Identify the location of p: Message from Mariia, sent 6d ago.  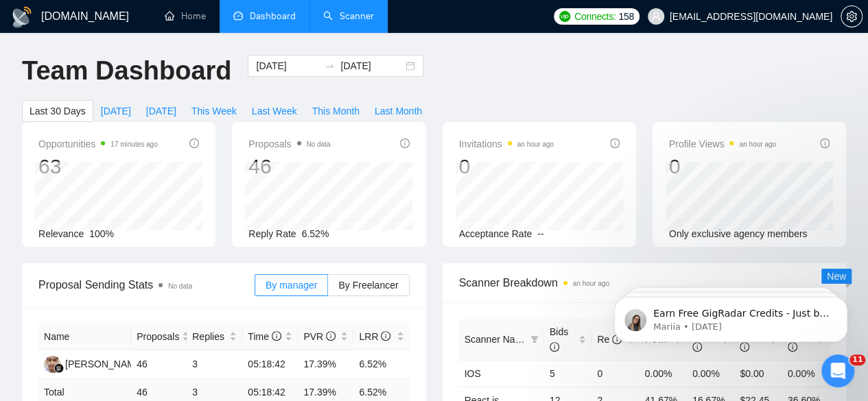
(148, 59).